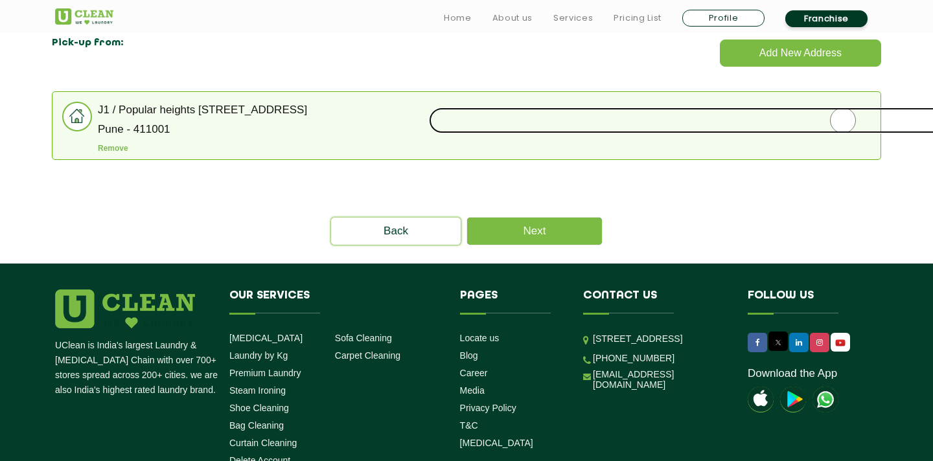 Image resolution: width=933 pixels, height=461 pixels. Describe the element at coordinates (265, 373) in the screenshot. I see `a: Premium Laundry` at that location.